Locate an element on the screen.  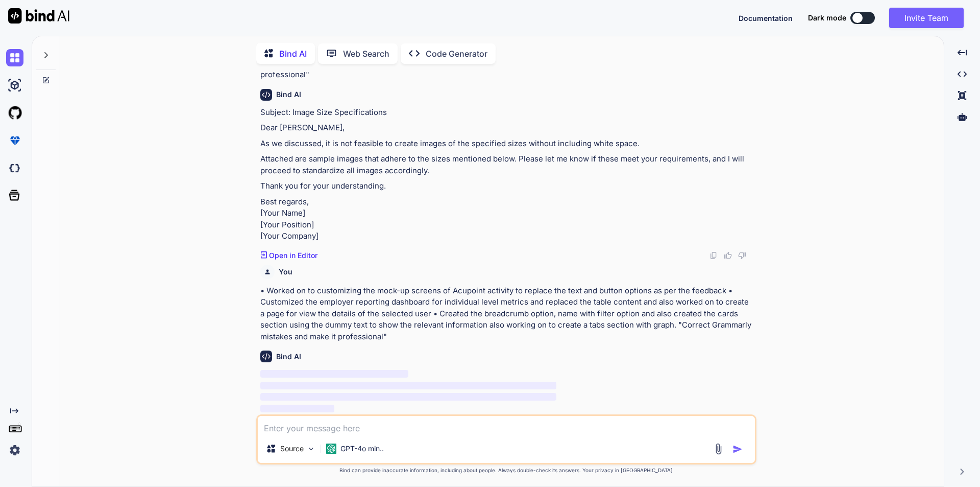
p: Best regards, [Your Name] [Your Position] [Your Company] is located at coordinates (508, 219).